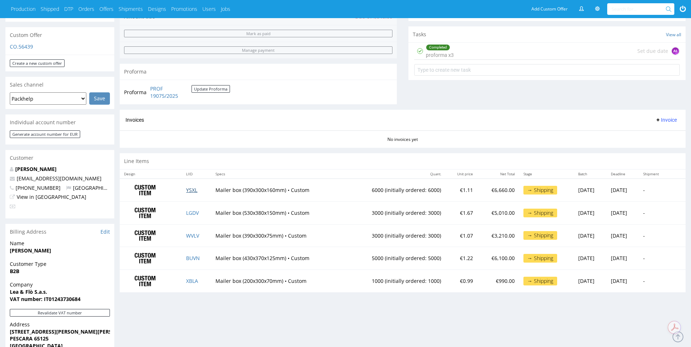 This screenshot has height=347, width=691. What do you see at coordinates (184, 9) in the screenshot?
I see `a: Promotions` at bounding box center [184, 9].